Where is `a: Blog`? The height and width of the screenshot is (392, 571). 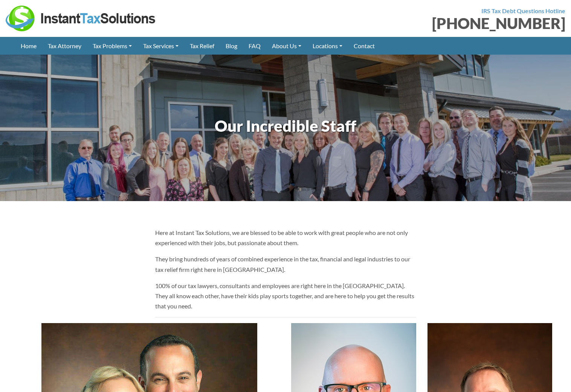 a: Blog is located at coordinates (231, 45).